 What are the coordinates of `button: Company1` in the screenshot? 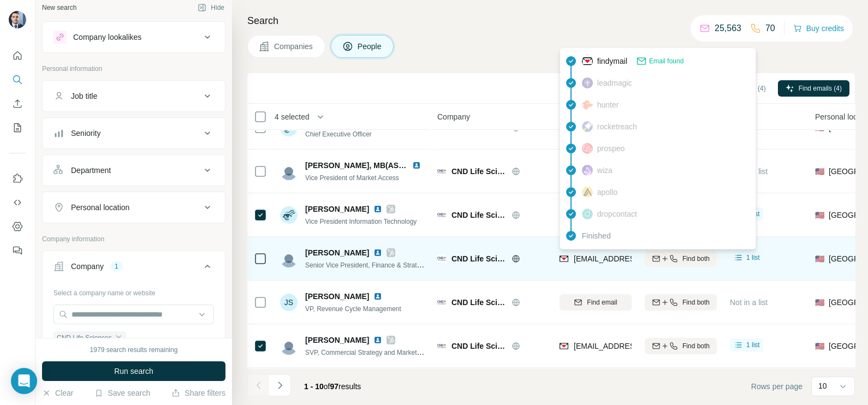 It's located at (133, 269).